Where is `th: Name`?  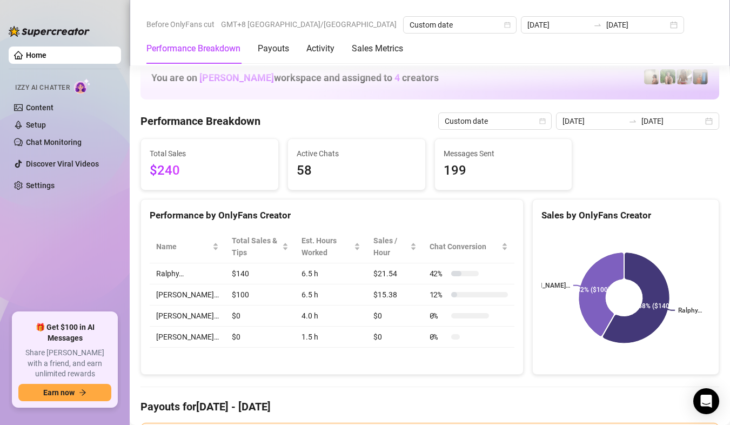 th: Name is located at coordinates (187, 246).